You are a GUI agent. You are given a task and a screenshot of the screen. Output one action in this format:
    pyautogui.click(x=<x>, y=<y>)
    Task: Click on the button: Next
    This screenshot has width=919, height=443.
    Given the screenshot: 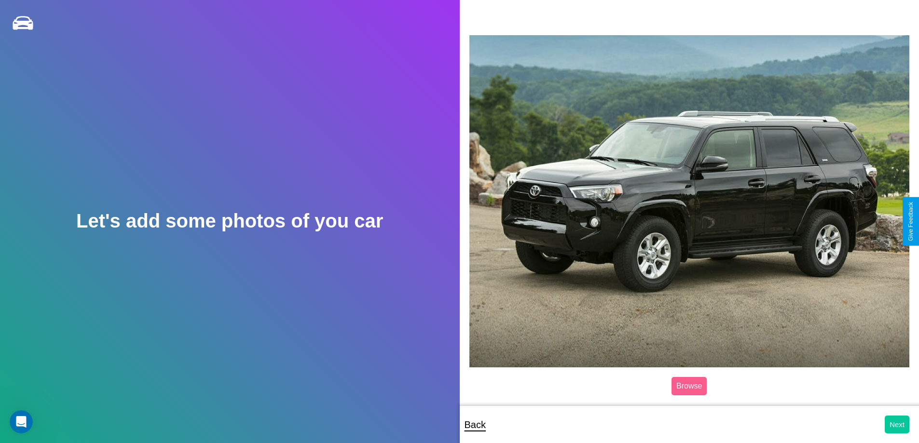 What is the action you would take?
    pyautogui.click(x=897, y=425)
    